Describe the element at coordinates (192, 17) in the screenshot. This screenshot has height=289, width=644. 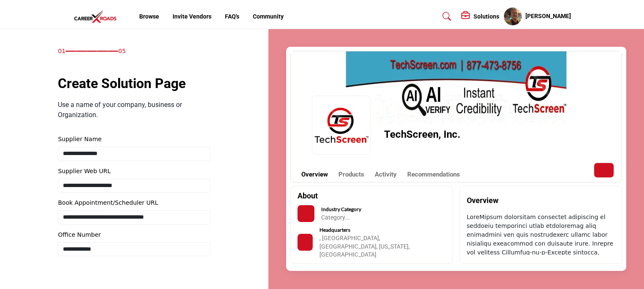
I see `a: Invite Vendors` at that location.